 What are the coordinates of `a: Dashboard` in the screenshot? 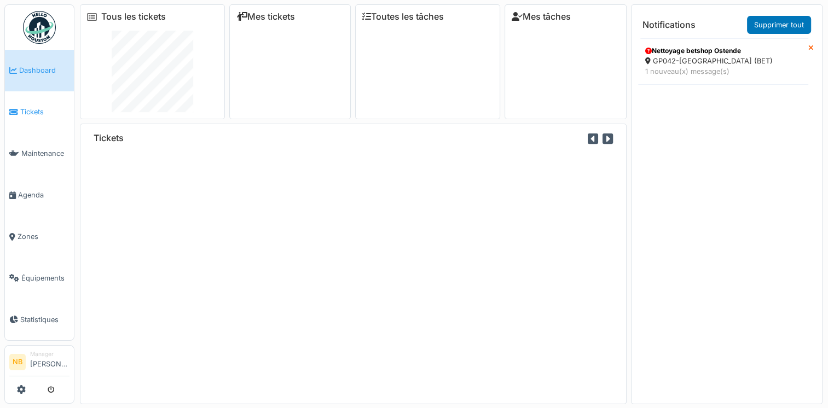 It's located at (39, 71).